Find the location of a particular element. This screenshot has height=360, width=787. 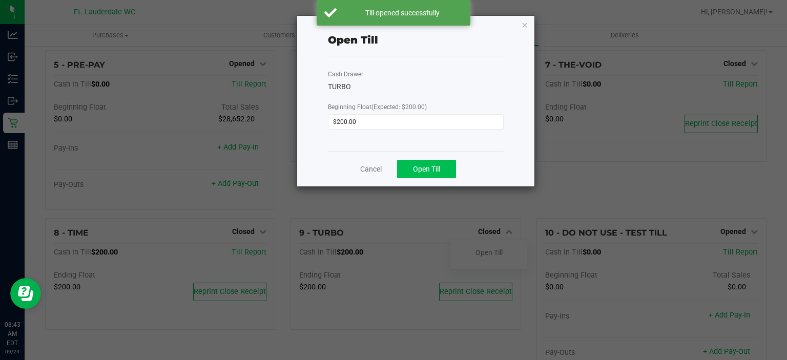

div: Open Till is located at coordinates (353, 40).